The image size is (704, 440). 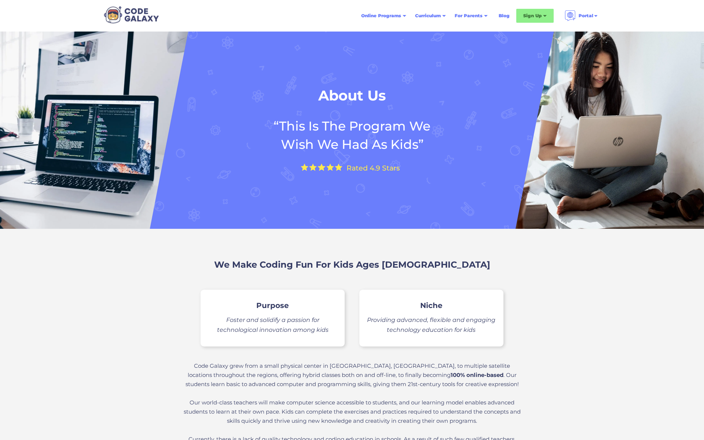 What do you see at coordinates (477, 375) in the screenshot?
I see `strong: 100% online-based` at bounding box center [477, 375].